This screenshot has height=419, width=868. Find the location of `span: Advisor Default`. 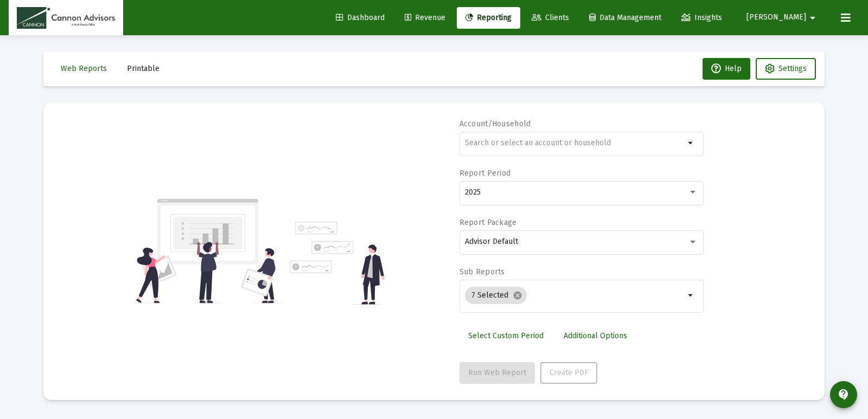

span: Advisor Default is located at coordinates (492, 241).